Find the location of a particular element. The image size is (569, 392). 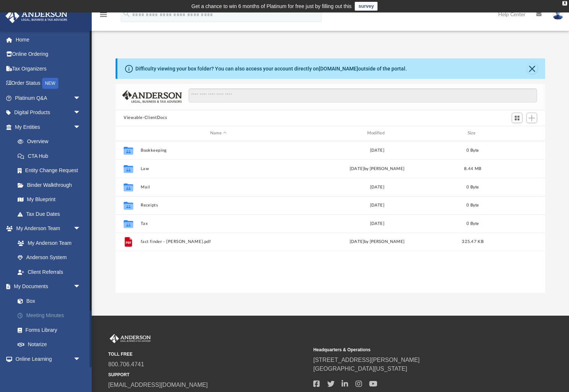

a: My Anderson Teamarrow_drop_down is located at coordinates (47, 228).